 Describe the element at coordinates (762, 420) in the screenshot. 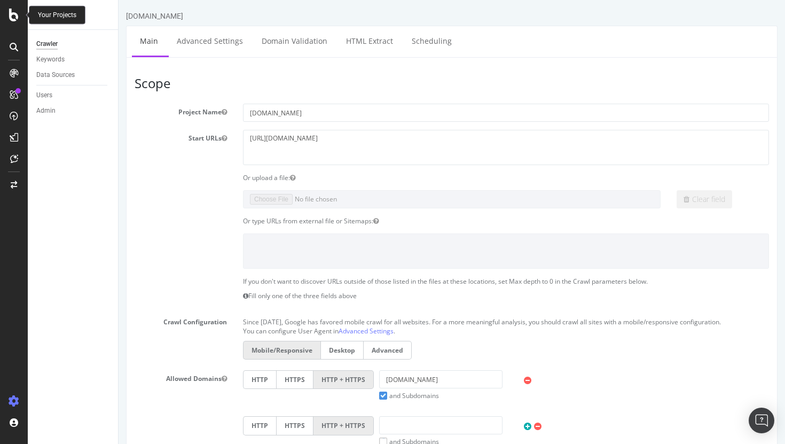

I see `div: Open Intercom Messenger` at that location.